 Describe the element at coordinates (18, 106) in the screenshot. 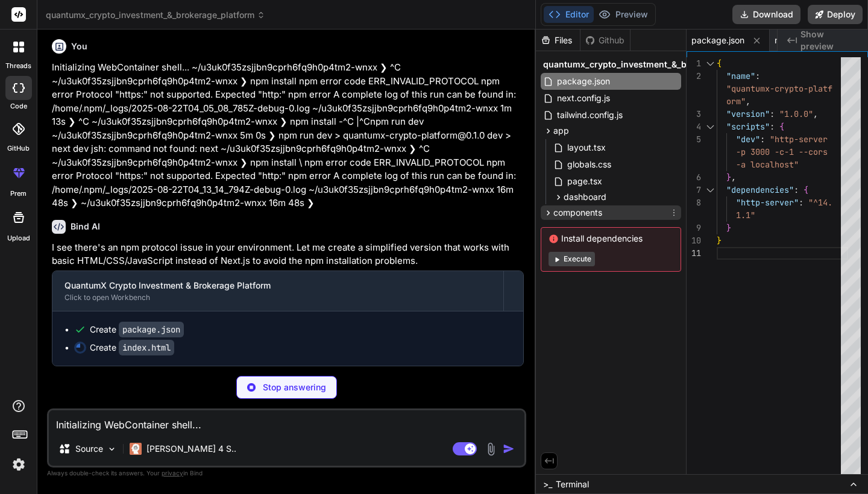

I see `label: code` at that location.